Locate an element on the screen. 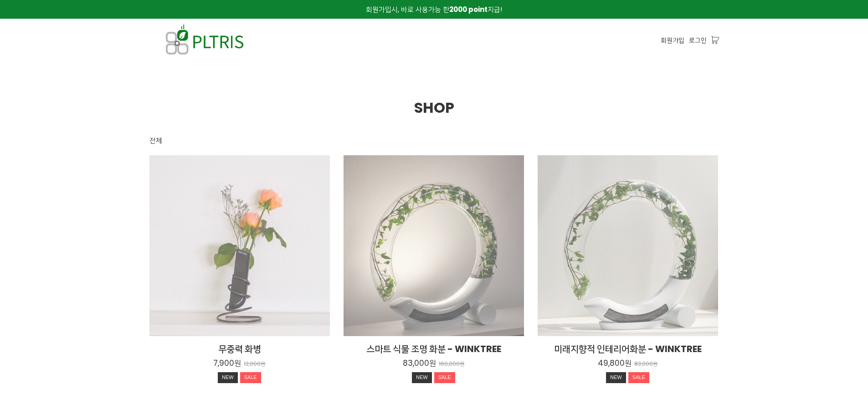  span: 로그인 is located at coordinates (698, 40).